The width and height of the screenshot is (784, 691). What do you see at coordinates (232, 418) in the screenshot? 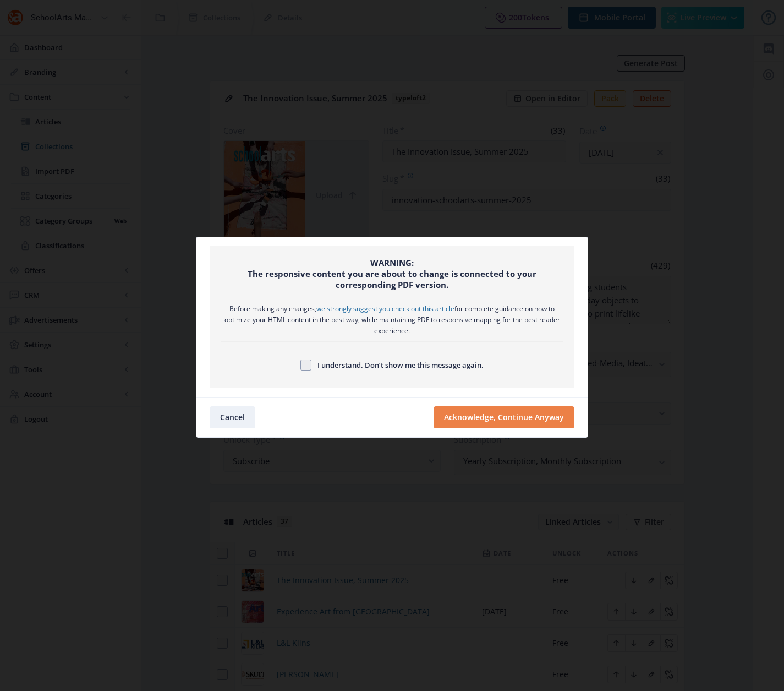
I see `button: Cancel` at bounding box center [232, 418].